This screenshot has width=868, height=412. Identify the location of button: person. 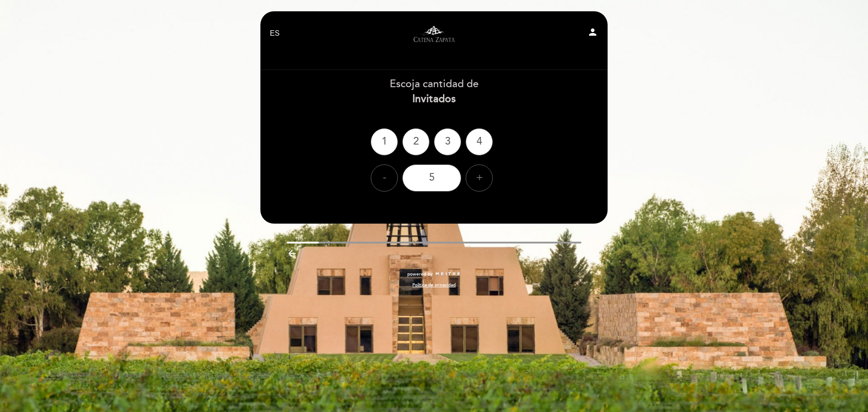
(592, 34).